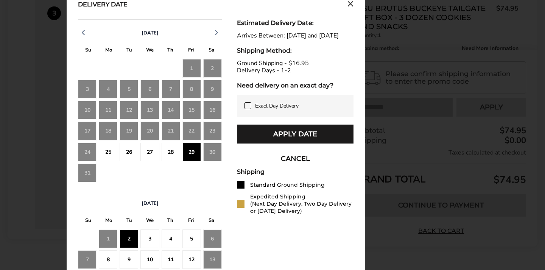 The height and width of the screenshot is (270, 545). Describe the element at coordinates (295, 50) in the screenshot. I see `div: Shipping Method:` at that location.